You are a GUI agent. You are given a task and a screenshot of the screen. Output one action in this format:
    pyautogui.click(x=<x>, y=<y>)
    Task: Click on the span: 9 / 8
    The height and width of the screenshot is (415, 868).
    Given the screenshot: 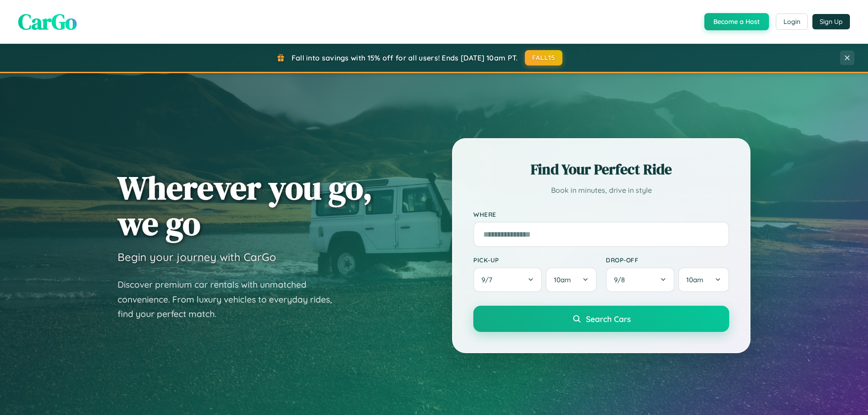 What is the action you would take?
    pyautogui.click(x=621, y=280)
    